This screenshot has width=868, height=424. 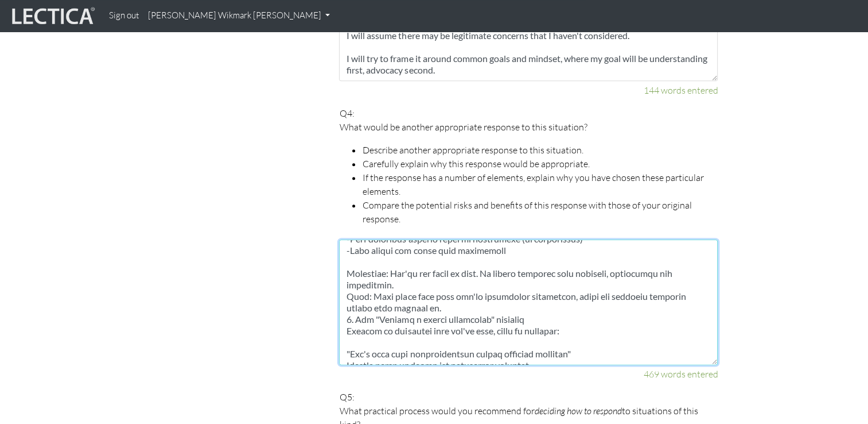 I want to click on img: lecticalive, so click(x=52, y=16).